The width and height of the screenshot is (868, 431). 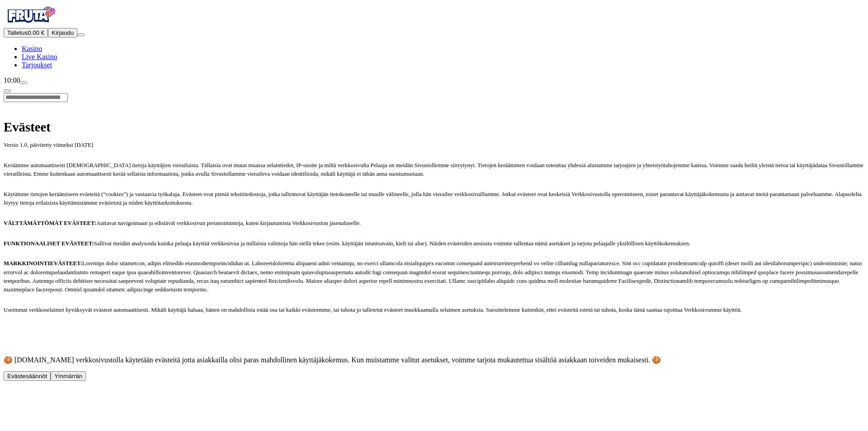 I want to click on span: Ymmärrän, so click(x=68, y=376).